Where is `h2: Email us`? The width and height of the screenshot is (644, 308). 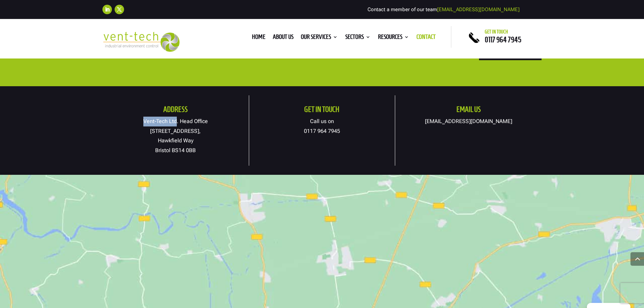
h2: Email us is located at coordinates (468, 111).